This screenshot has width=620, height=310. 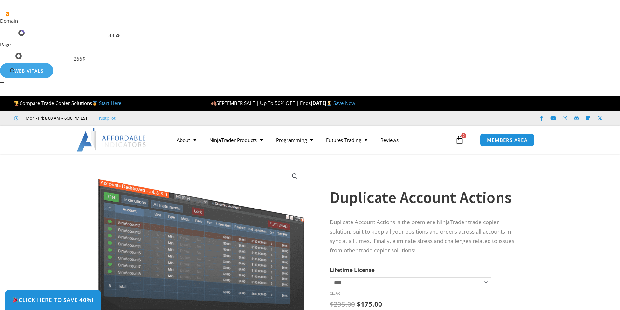 I want to click on div: 266$, so click(x=80, y=59).